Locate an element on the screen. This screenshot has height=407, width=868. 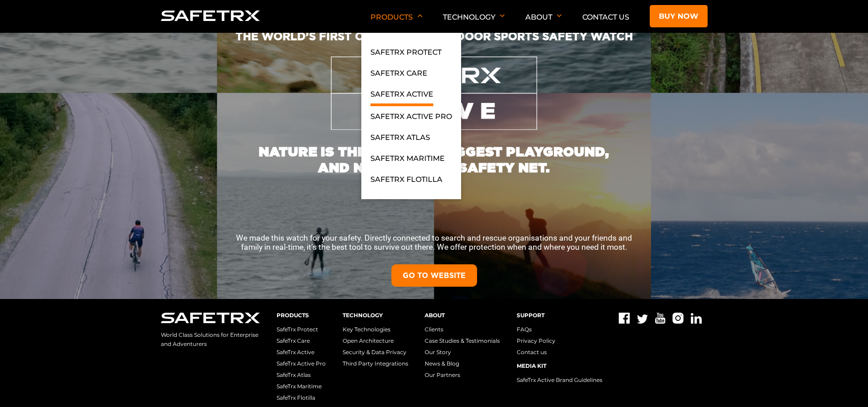
img: Instagram icon is located at coordinates (678, 318).